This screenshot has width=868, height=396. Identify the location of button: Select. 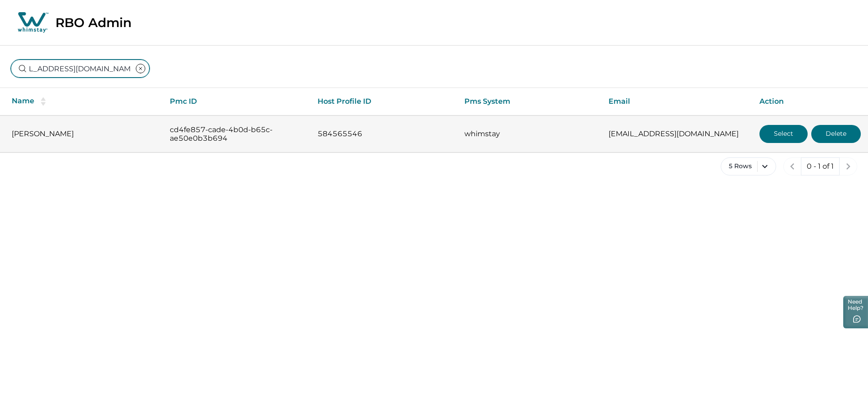
(783, 134).